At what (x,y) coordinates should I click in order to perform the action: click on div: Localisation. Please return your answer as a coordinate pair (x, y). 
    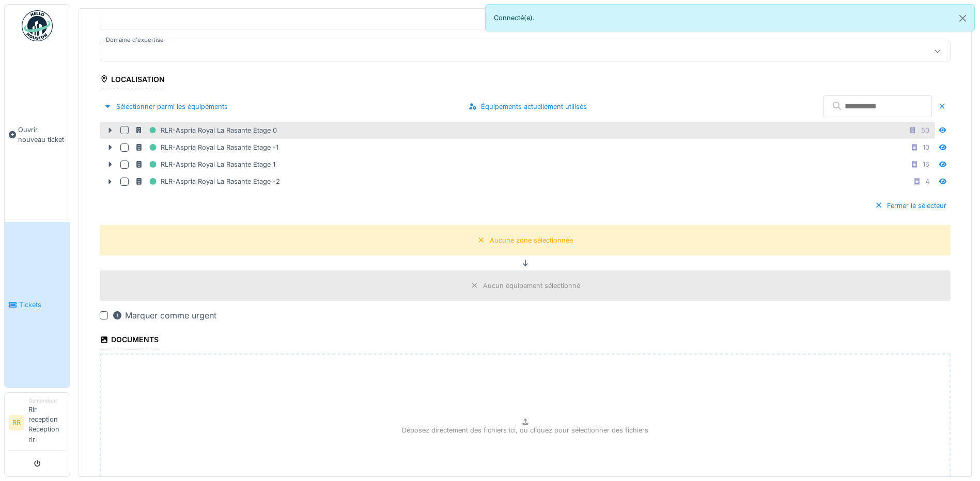
    Looking at the image, I should click on (132, 81).